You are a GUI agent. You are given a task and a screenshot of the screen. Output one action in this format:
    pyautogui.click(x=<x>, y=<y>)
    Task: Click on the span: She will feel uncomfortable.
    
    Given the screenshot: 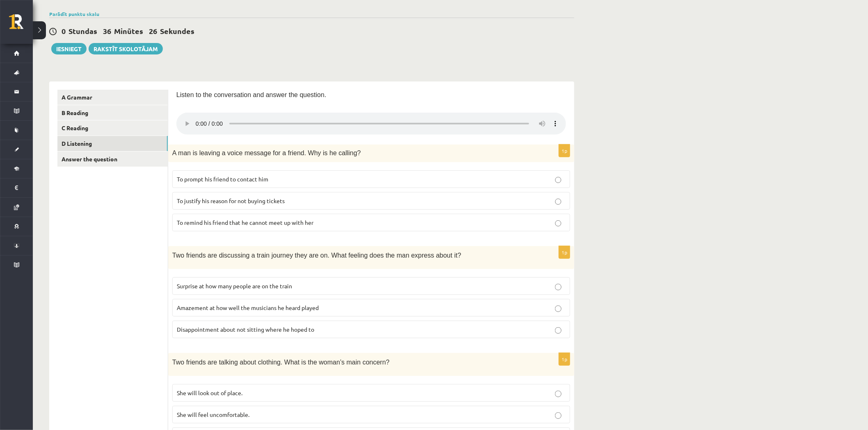 What is the action you would take?
    pyautogui.click(x=213, y=415)
    